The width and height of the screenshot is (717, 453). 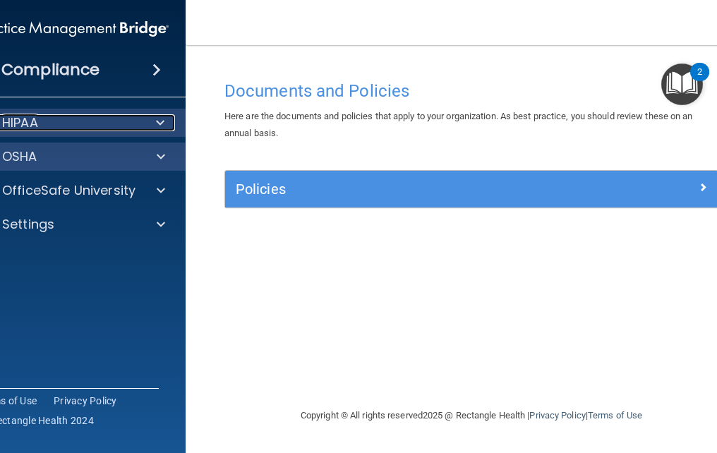 I want to click on a: Policies, so click(x=471, y=189).